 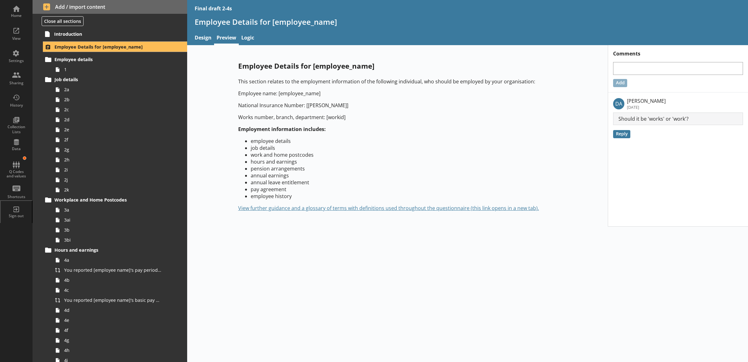 I want to click on span: 4h, so click(x=113, y=350).